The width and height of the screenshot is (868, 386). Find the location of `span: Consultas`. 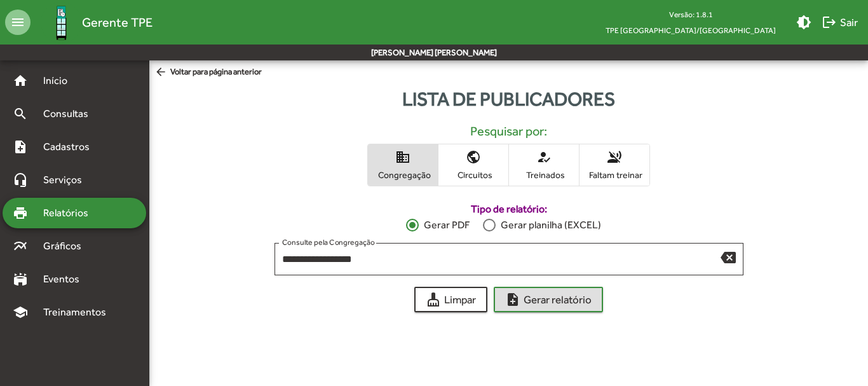

span: Consultas is located at coordinates (70, 114).